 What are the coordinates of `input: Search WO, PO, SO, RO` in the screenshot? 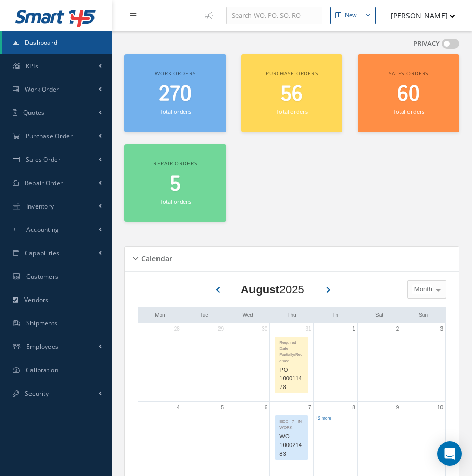 It's located at (274, 16).